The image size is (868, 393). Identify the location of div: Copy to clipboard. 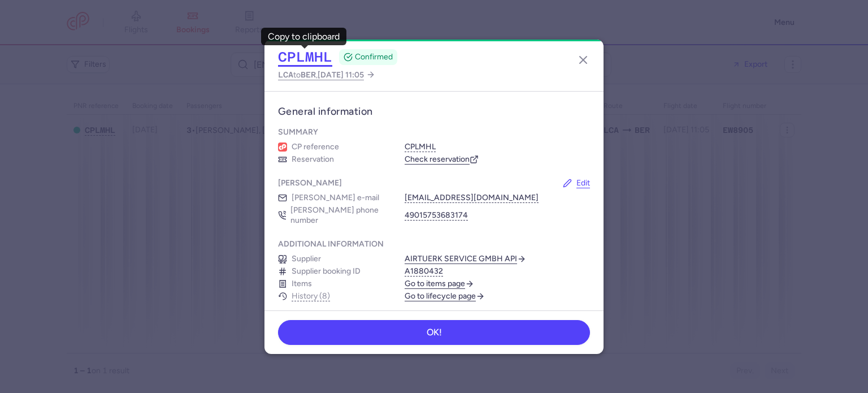
(304, 36).